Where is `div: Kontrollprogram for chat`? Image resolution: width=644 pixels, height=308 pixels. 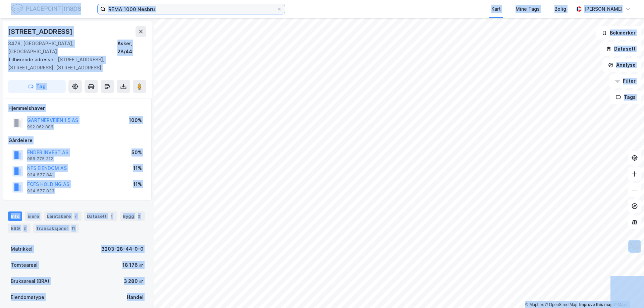
div: Kontrollprogram for chat is located at coordinates (627, 292).